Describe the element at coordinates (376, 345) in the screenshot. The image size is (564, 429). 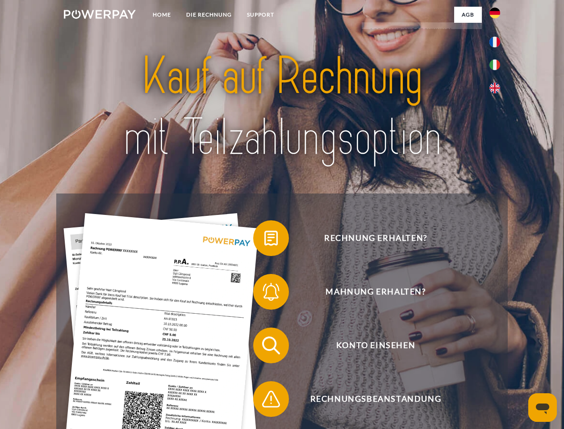
I see `span: Konto einsehen` at that location.